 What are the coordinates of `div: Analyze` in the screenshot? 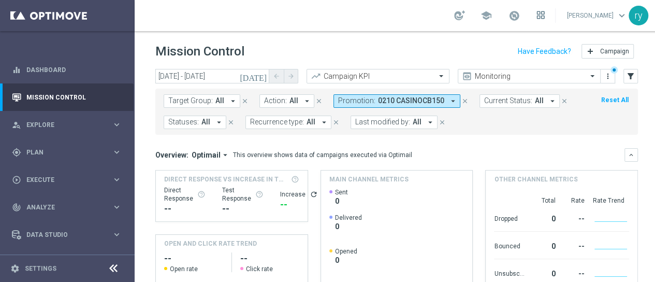 It's located at (62, 207).